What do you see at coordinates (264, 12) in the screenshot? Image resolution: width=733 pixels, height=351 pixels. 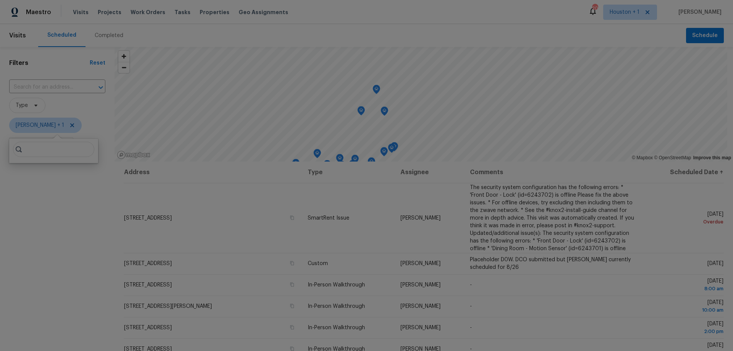 I see `span: Geo Assignments` at bounding box center [264, 12].